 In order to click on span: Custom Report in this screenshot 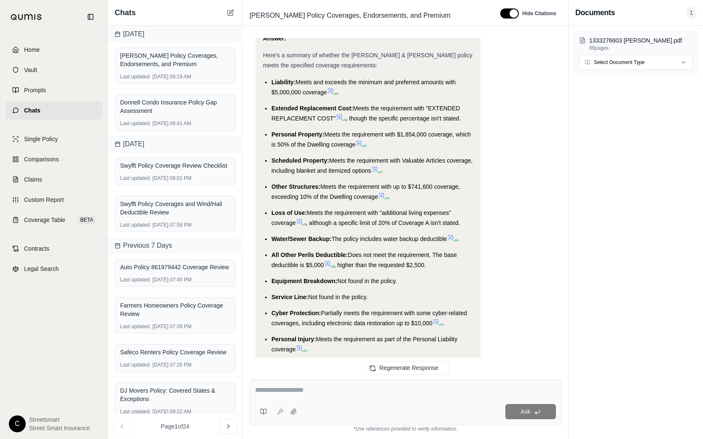, I will do `click(44, 200)`.